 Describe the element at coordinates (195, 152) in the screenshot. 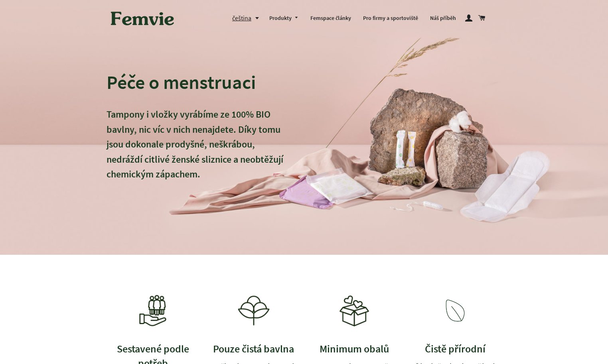

I see `p: Tampony i vložky vyrábíme ze 100% BIO bavlny, nic víc v nich nenajdete. Díky tomu jsou dokonale p...` at that location.